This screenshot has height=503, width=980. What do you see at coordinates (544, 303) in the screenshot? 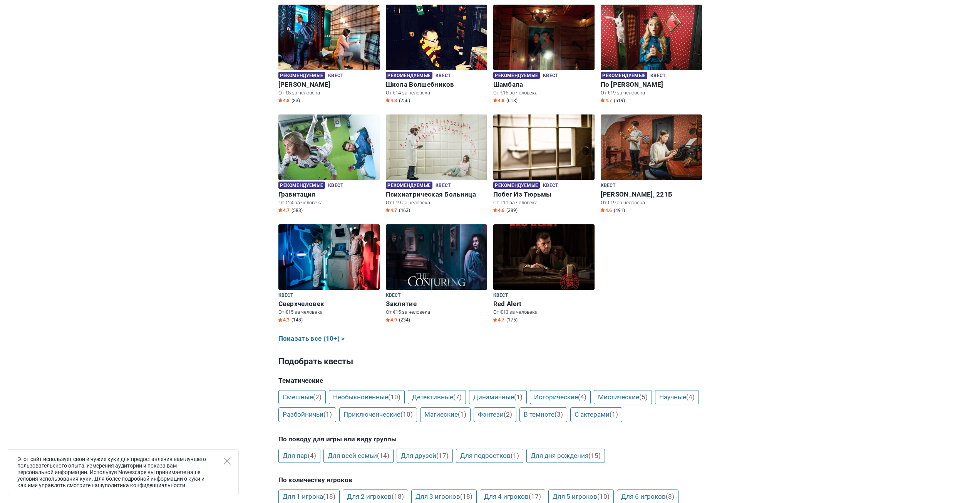
I see `h6: Red Alert` at bounding box center [544, 303].